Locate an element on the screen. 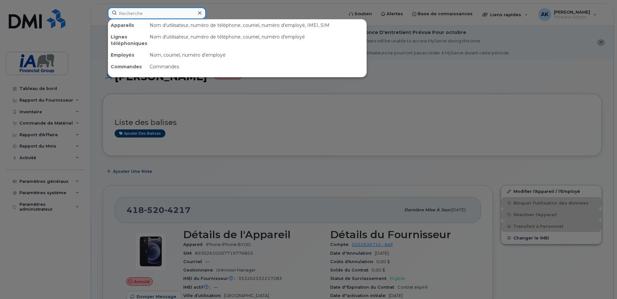 This screenshot has height=299, width=617. div: Lignes téléphoniques is located at coordinates (128, 40).